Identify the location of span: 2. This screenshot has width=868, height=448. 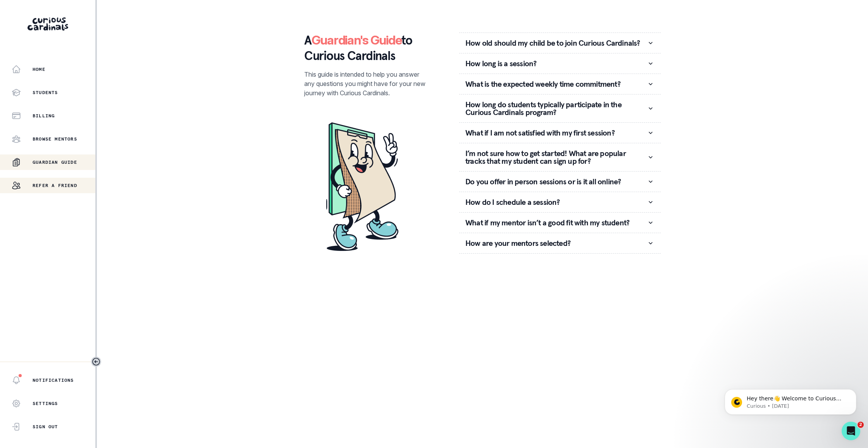
(860, 425).